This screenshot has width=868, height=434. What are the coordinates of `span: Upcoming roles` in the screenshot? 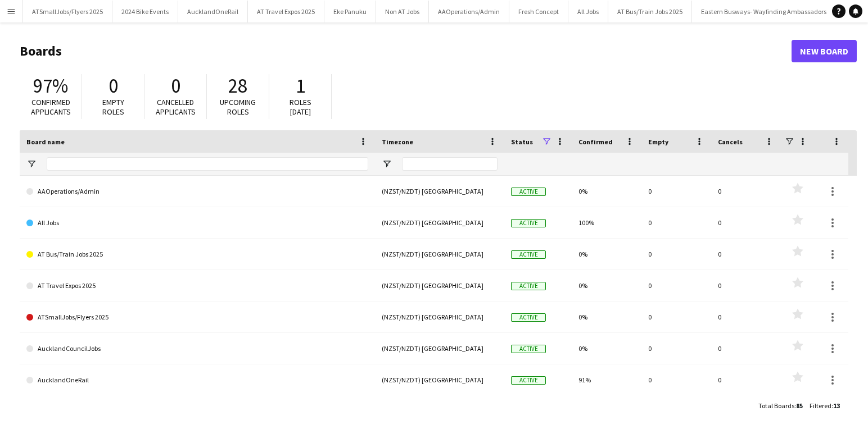 It's located at (238, 107).